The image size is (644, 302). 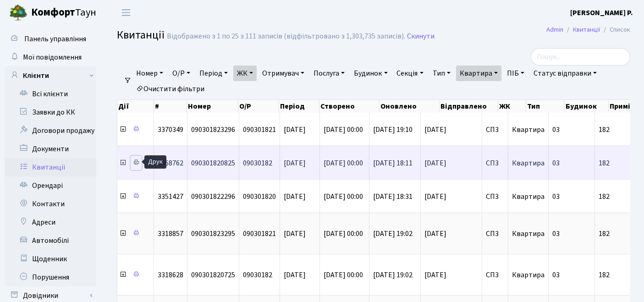 I want to click on a: ЖК, so click(x=245, y=73).